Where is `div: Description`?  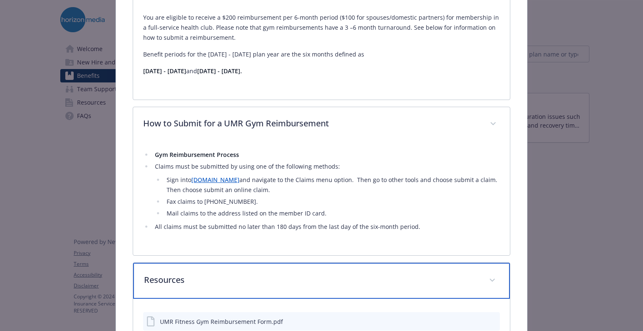 div: Description is located at coordinates (321, 53).